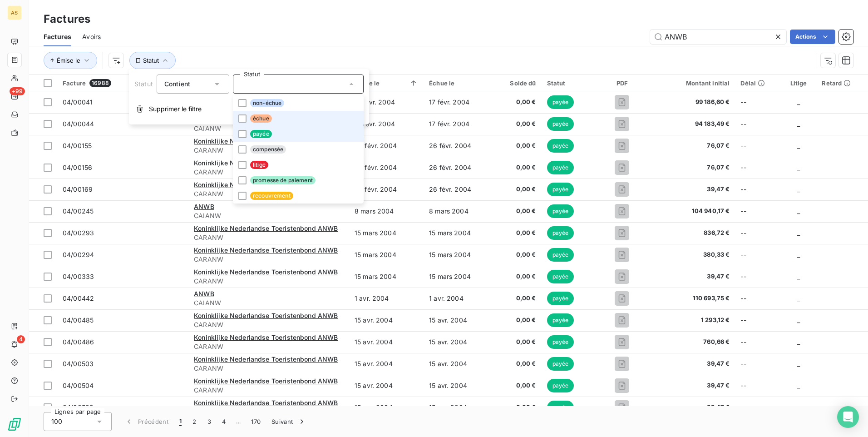 This screenshot has width=868, height=437. What do you see at coordinates (181, 422) in the screenshot?
I see `span: 1` at bounding box center [181, 422].